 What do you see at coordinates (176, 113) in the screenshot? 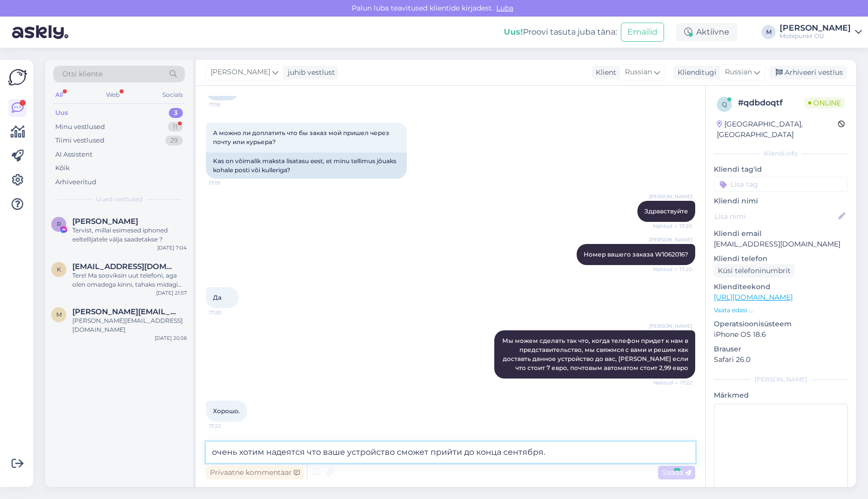
I see `div: 3` at bounding box center [176, 113].